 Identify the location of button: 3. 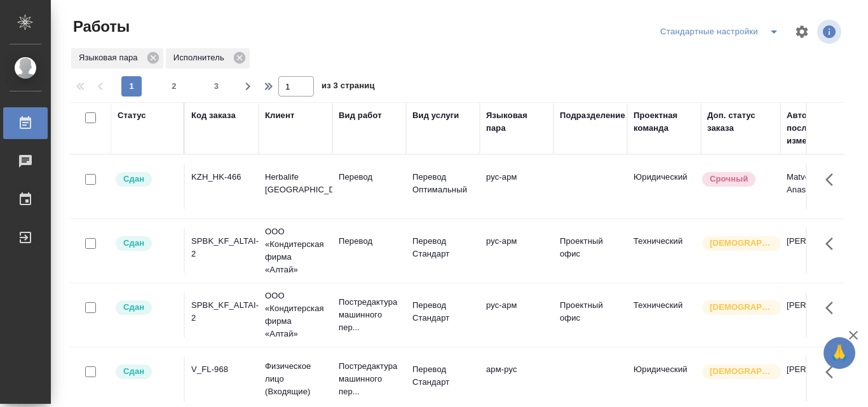
(216, 87).